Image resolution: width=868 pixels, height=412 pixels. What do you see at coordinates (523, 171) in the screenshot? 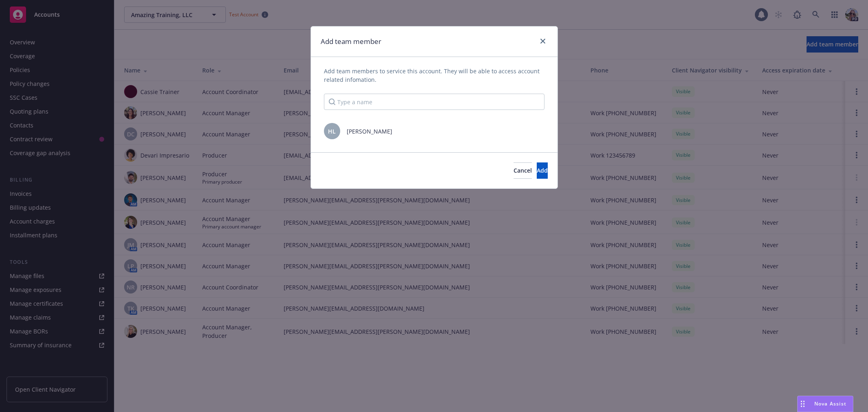
I see `button: Cancel` at bounding box center [523, 171].